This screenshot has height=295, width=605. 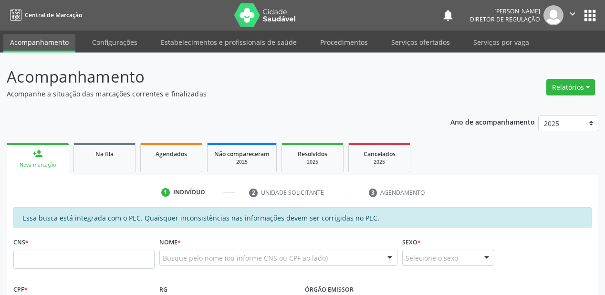 What do you see at coordinates (39, 43) in the screenshot?
I see `a: Acompanhamento` at bounding box center [39, 43].